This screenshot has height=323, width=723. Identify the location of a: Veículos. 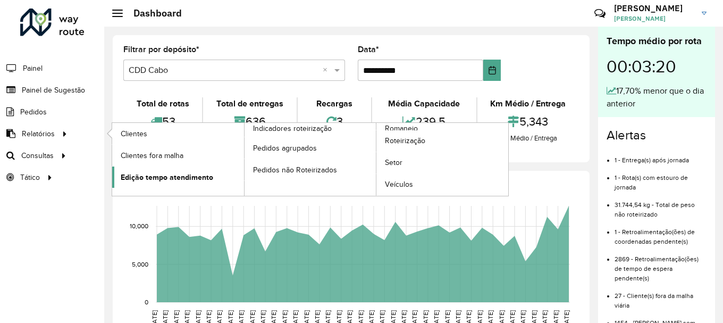
(442, 184).